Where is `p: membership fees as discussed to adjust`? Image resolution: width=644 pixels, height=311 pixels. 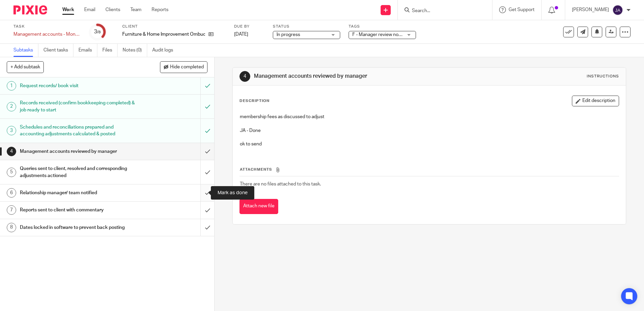
p: membership fees as discussed to adjust is located at coordinates (429, 117).